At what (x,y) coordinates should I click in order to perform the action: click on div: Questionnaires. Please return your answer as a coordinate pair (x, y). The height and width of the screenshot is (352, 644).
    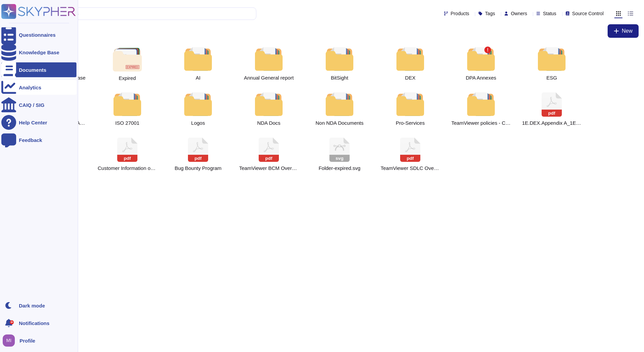
    Looking at the image, I should click on (37, 35).